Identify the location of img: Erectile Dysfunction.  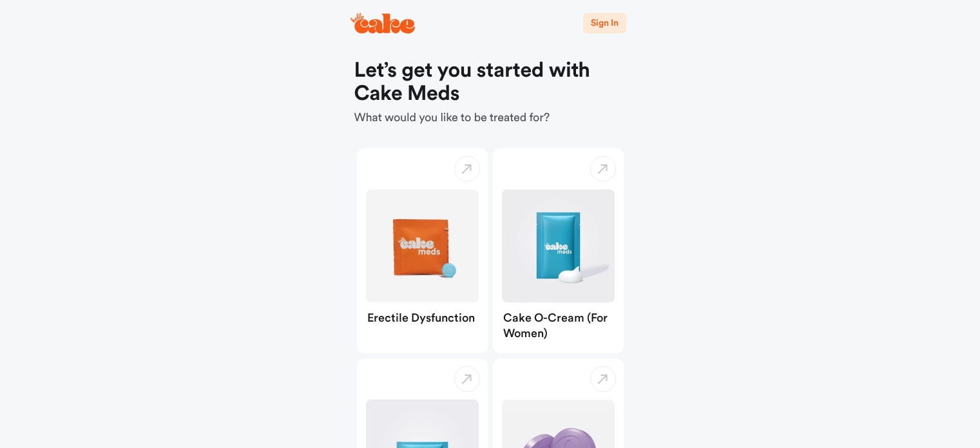
(422, 246).